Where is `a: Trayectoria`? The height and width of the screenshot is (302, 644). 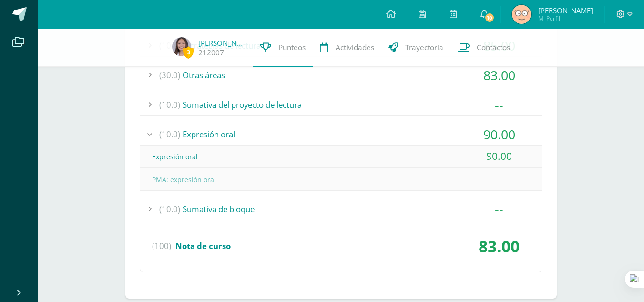 a: Trayectoria is located at coordinates (416, 48).